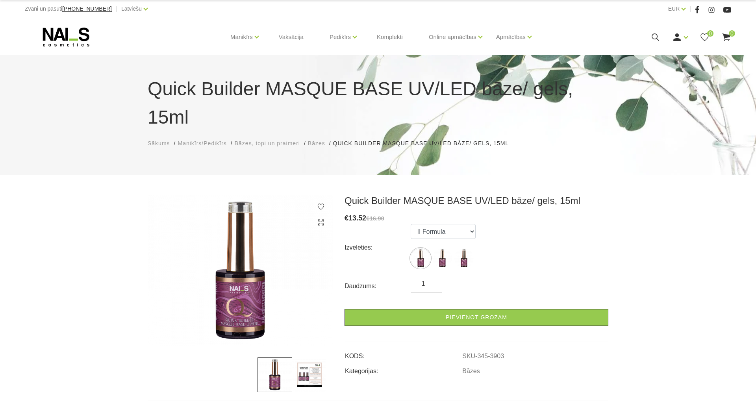 The height and width of the screenshot is (409, 756). Describe the element at coordinates (403, 354) in the screenshot. I see `td: KODS:` at that location.